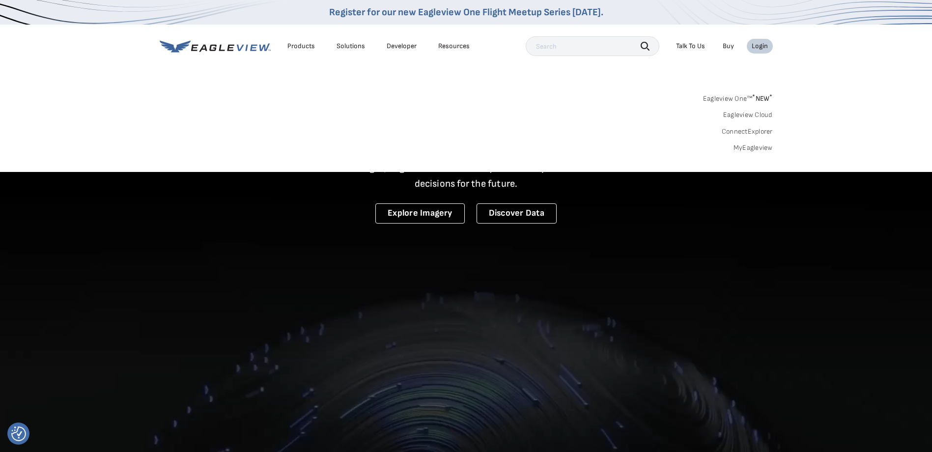  Describe the element at coordinates (762, 98) in the screenshot. I see `span: NEW` at that location.